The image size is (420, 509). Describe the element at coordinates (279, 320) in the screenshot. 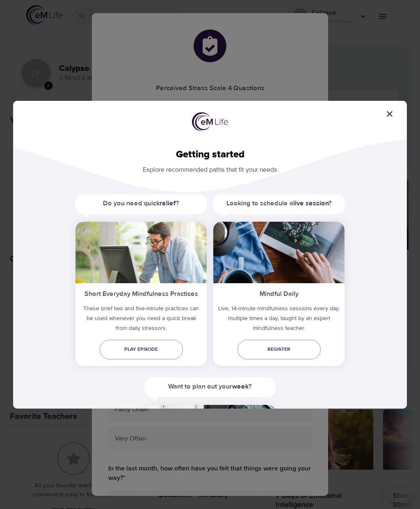

I see `p: Live, 14-minute mindfulness sessions every day, multiple times a day, taught by an expert mindful...` at that location.